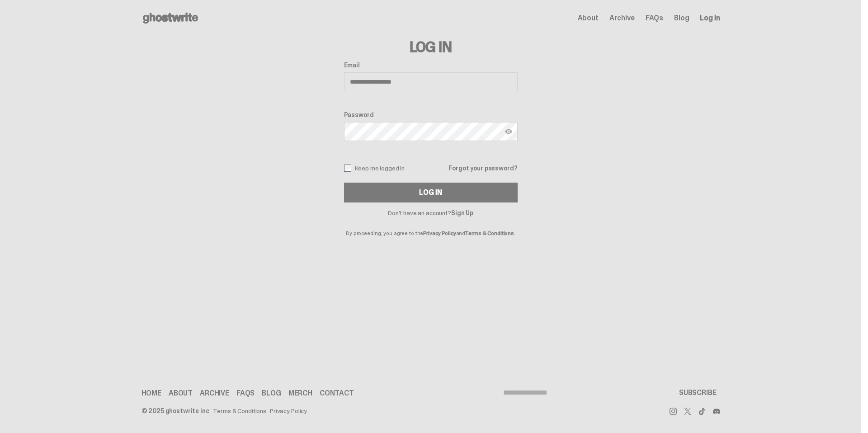 This screenshot has height=433, width=868. I want to click on button: Log In, so click(431, 192).